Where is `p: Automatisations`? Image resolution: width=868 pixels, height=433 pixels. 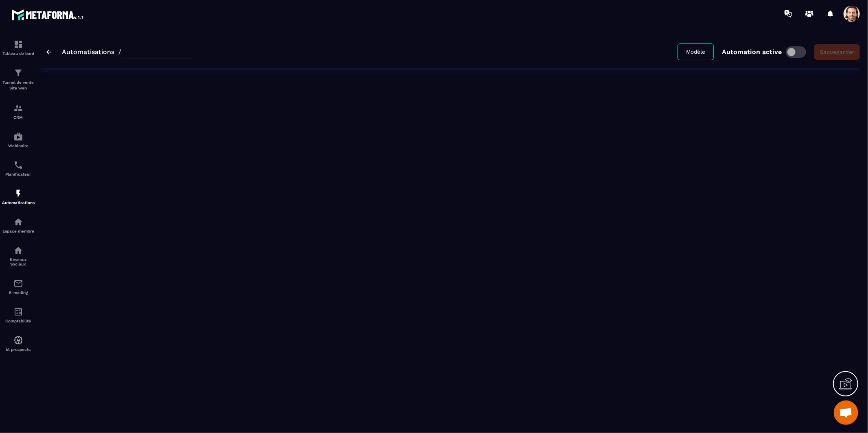
p: Automatisations is located at coordinates (18, 202).